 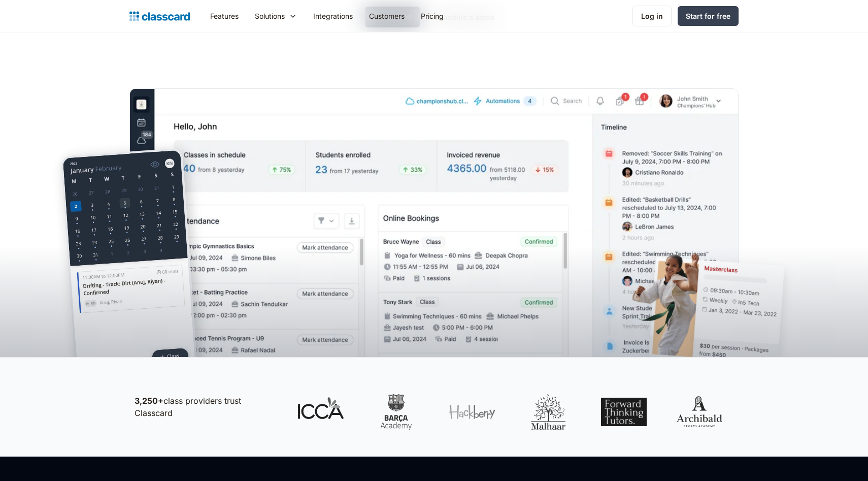 What do you see at coordinates (224, 16) in the screenshot?
I see `a: Features` at bounding box center [224, 16].